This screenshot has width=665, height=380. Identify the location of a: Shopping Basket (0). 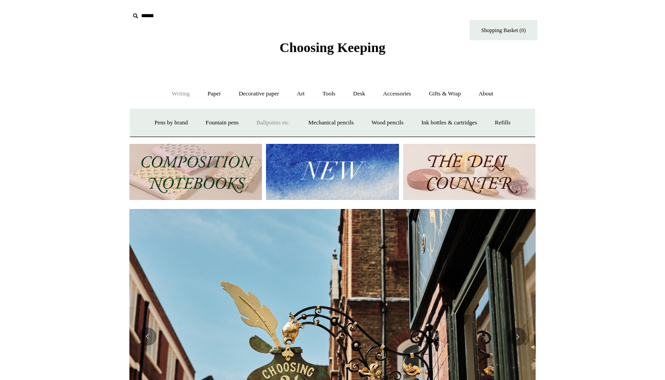
(503, 30).